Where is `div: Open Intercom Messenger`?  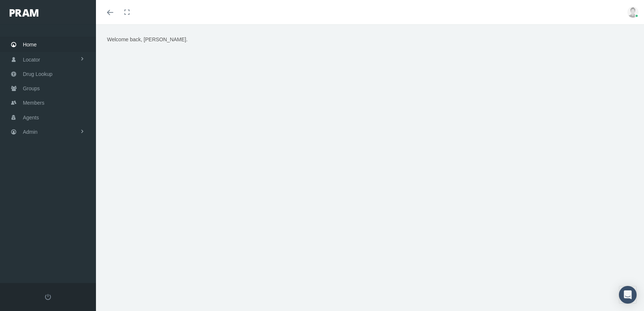
div: Open Intercom Messenger is located at coordinates (628, 295).